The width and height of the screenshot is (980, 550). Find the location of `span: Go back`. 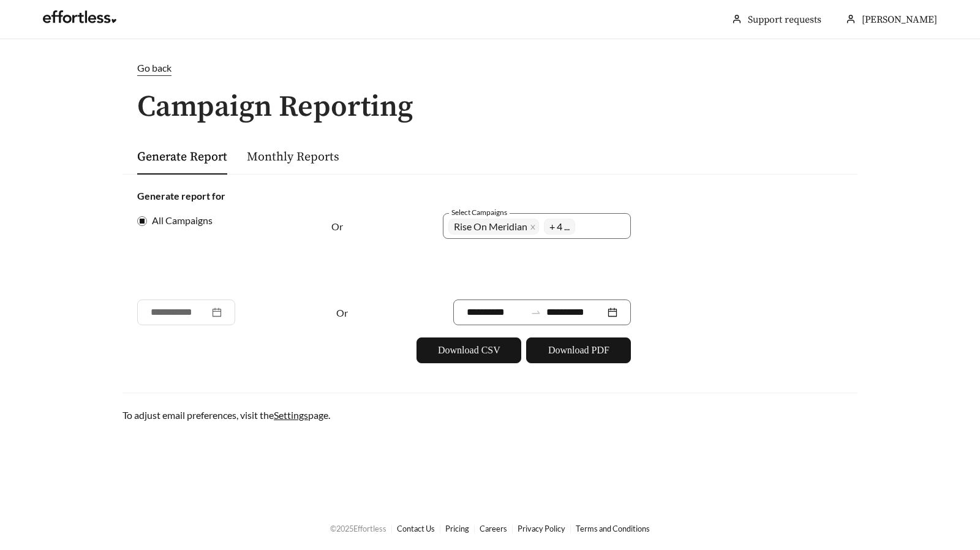

span: Go back is located at coordinates (154, 68).